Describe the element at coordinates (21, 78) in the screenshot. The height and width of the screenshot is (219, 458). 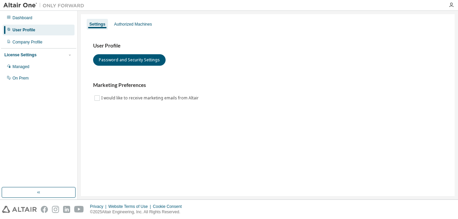
I see `div: On Prem` at that location.